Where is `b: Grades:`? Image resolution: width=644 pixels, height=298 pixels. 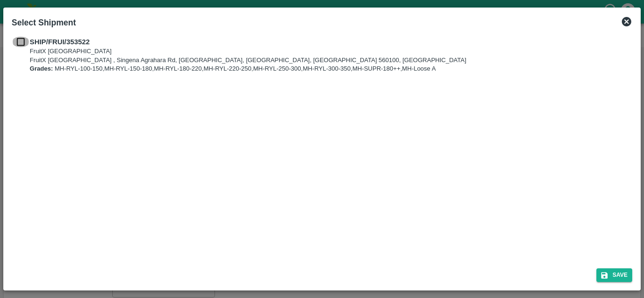 b: Grades: is located at coordinates (41, 68).